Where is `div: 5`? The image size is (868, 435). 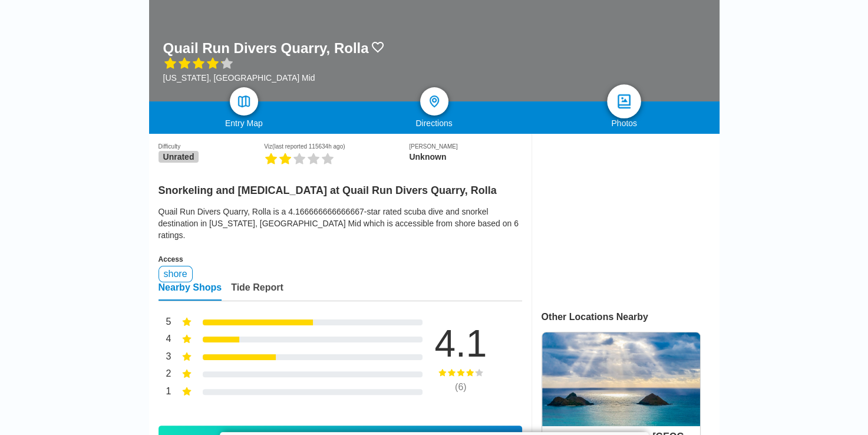
div: 5 is located at coordinates (165, 323).